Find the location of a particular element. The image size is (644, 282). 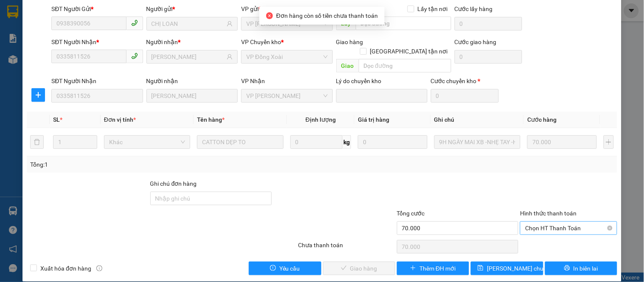

label: Ghi chú đơn hàng is located at coordinates (174, 184).